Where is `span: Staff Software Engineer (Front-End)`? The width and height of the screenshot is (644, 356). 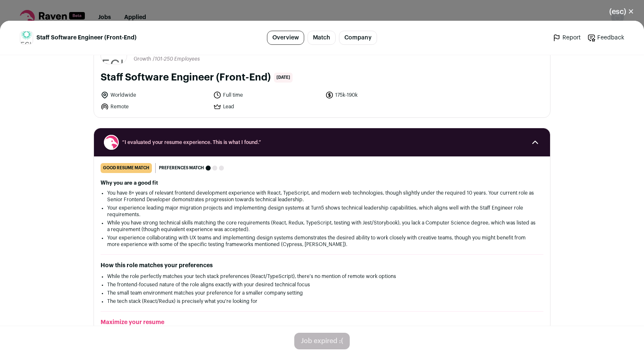 span: Staff Software Engineer (Front-End) is located at coordinates (86, 38).